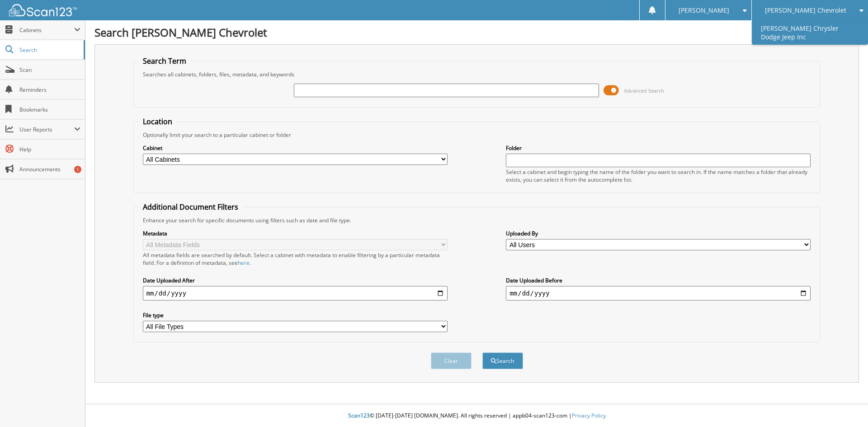 Image resolution: width=868 pixels, height=427 pixels. I want to click on div: 1, so click(78, 169).